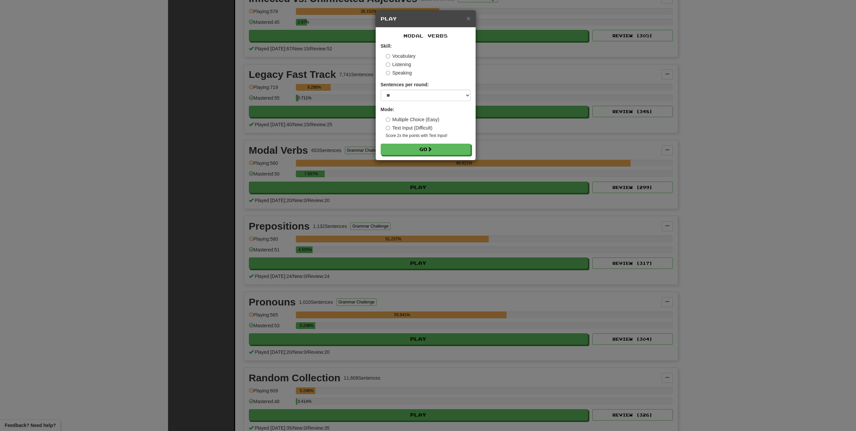  I want to click on label: Speaking, so click(399, 73).